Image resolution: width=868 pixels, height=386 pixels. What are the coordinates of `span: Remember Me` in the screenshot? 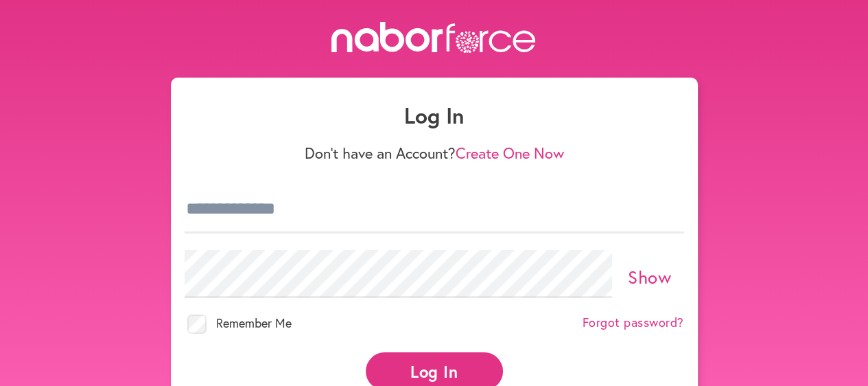 It's located at (254, 323).